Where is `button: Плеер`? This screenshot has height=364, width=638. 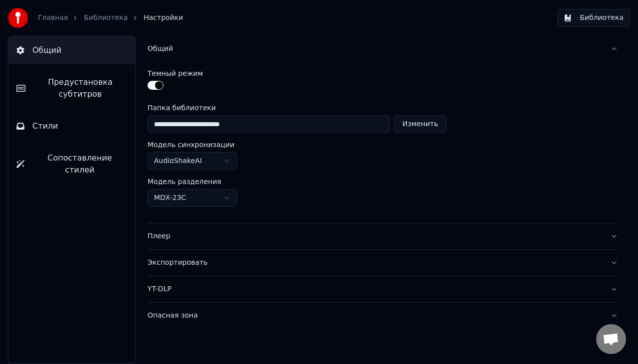 button: Плеер is located at coordinates (382, 236).